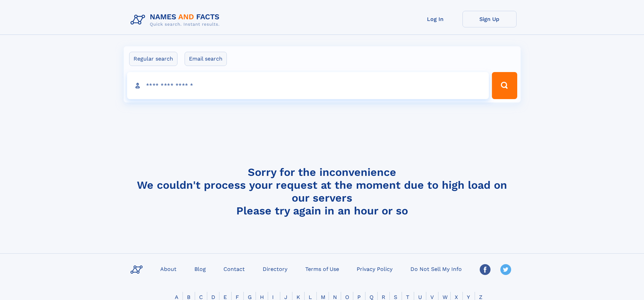 This screenshot has width=644, height=300. I want to click on img: Twitter, so click(506, 269).